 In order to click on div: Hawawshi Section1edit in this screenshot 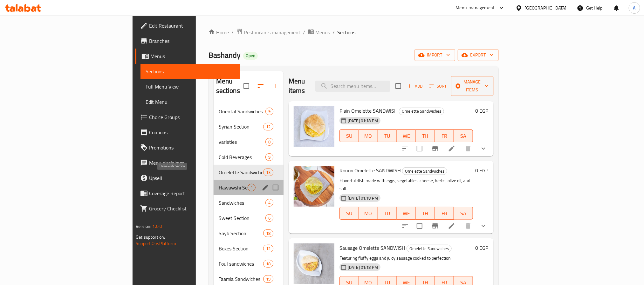, I will do `click(249, 188)`.